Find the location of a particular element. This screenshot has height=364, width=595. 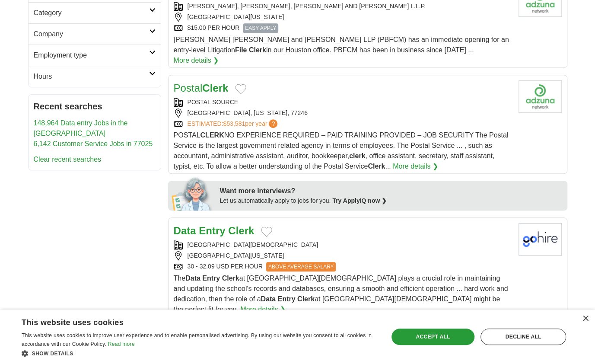

a: PostalClerk is located at coordinates (201, 88).